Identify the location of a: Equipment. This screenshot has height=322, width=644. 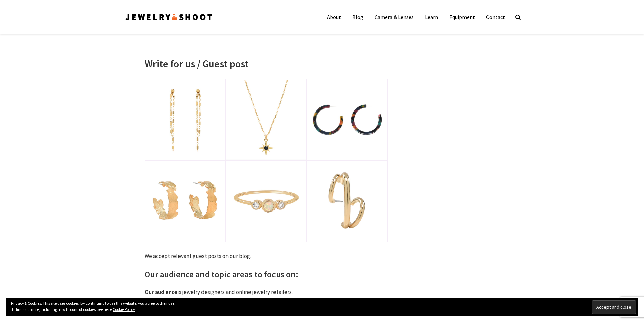
(462, 17).